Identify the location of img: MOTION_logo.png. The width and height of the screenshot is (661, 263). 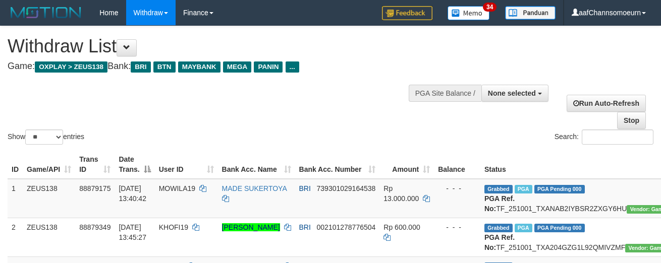
(46, 13).